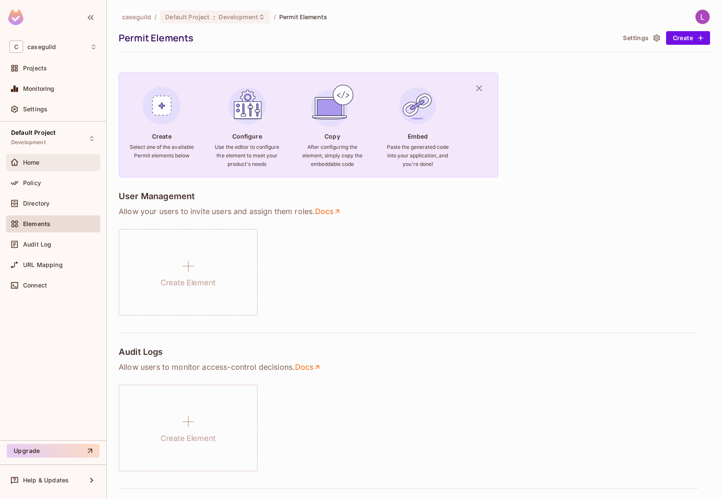 This screenshot has width=722, height=499. Describe the element at coordinates (332, 106) in the screenshot. I see `img: Copy Element` at that location.